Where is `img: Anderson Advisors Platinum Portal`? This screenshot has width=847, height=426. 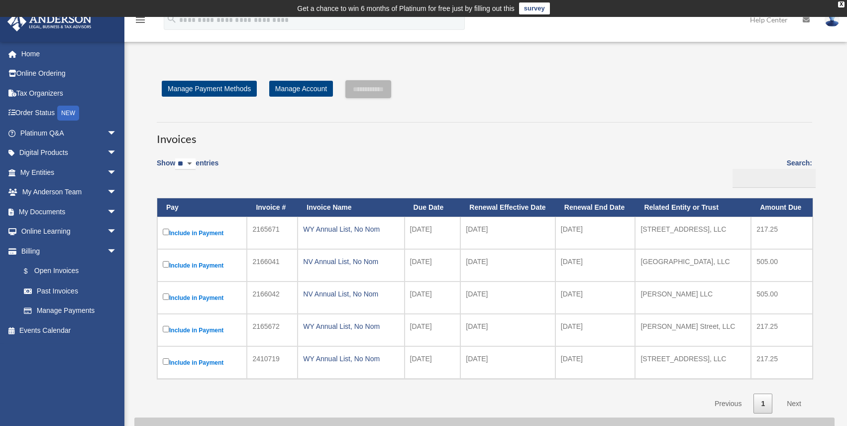
img: Anderson Advisors Platinum Portal is located at coordinates (49, 21).